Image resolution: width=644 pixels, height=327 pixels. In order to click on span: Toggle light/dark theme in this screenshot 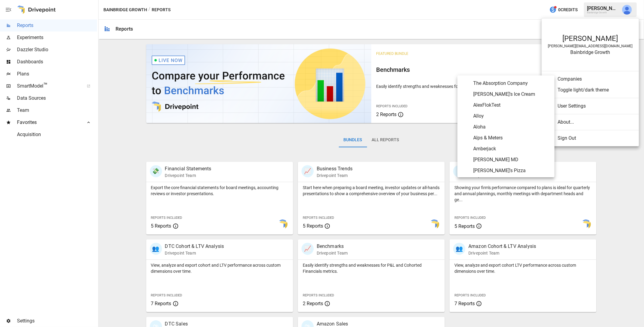, I will do `click(596, 90)`.